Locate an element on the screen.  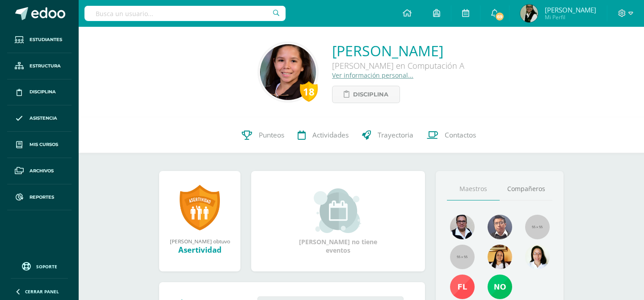
span: Archivos is located at coordinates (42, 171).